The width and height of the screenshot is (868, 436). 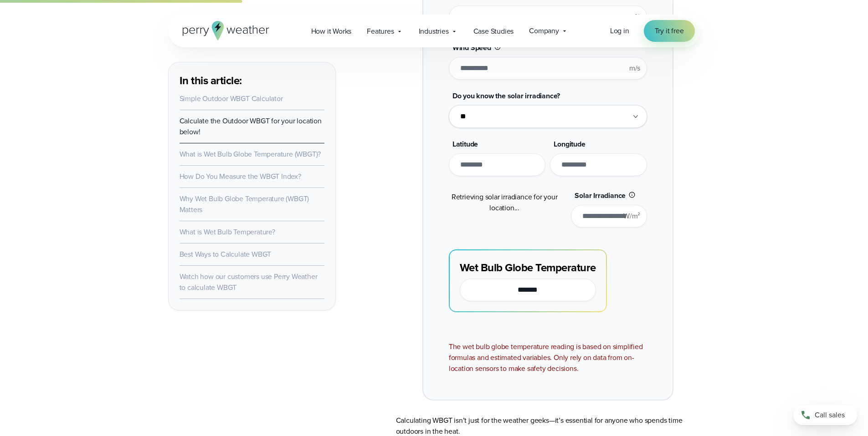 What do you see at coordinates (434, 31) in the screenshot?
I see `span: Industries` at bounding box center [434, 31].